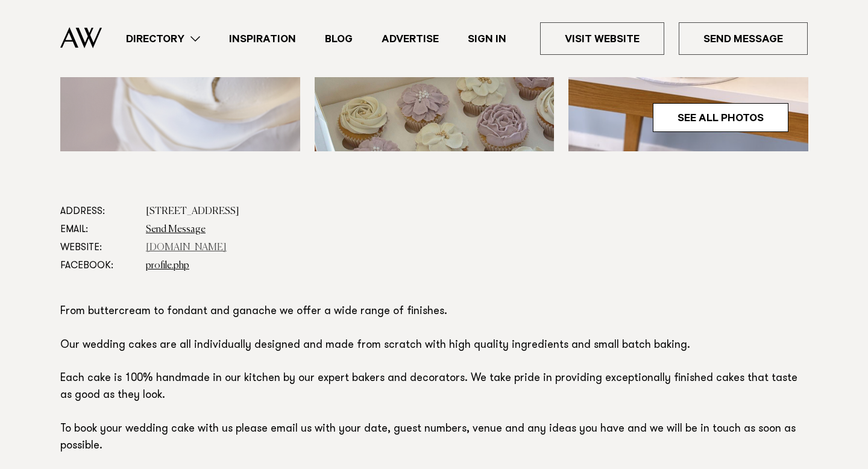 The image size is (868, 469). I want to click on a: Advertise, so click(410, 38).